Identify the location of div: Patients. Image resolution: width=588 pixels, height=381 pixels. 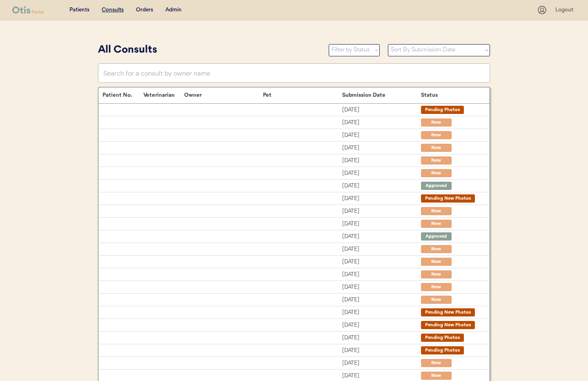
(79, 10).